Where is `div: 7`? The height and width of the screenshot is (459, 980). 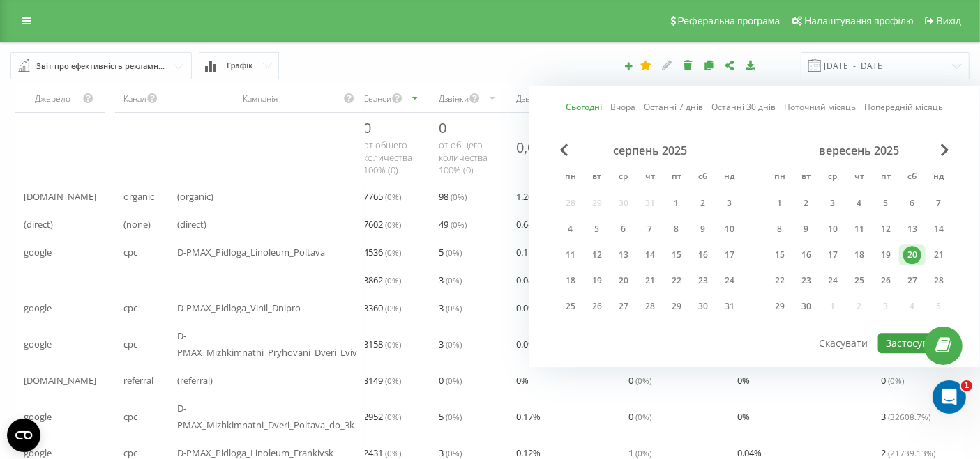 div: 7 is located at coordinates (650, 229).